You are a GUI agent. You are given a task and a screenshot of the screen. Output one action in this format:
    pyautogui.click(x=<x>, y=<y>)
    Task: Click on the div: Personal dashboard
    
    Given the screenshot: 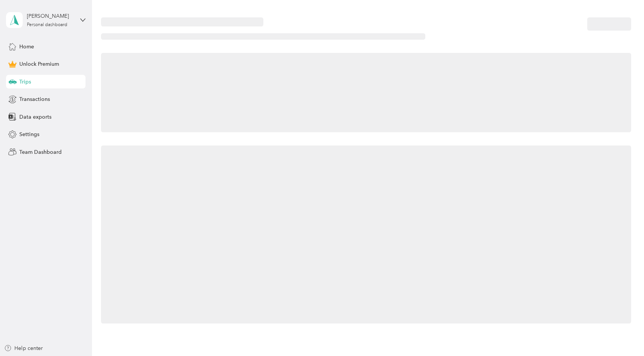 What is the action you would take?
    pyautogui.click(x=47, y=25)
    